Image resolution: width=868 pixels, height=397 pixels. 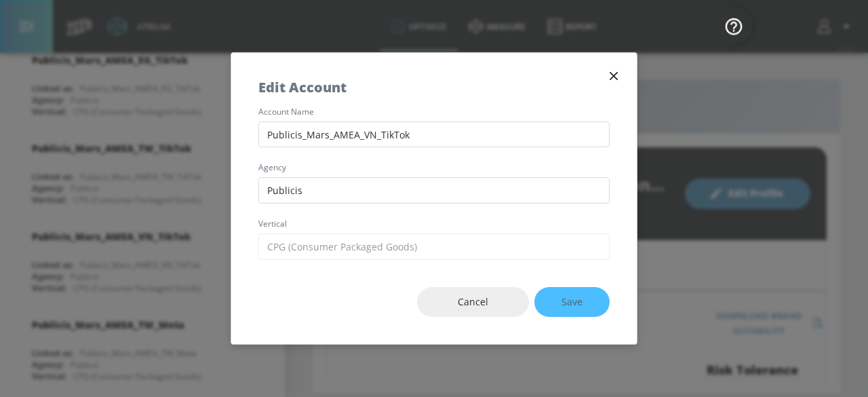 What do you see at coordinates (434, 134) in the screenshot?
I see `input: Enter account name` at bounding box center [434, 134].